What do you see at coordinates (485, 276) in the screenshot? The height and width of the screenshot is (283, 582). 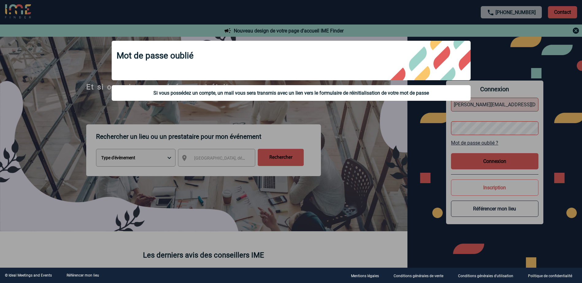 I see `p: Conditions générales d'utilisation` at bounding box center [485, 276].